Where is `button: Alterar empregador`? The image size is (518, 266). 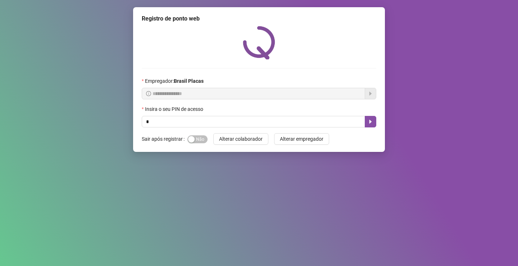 button: Alterar empregador is located at coordinates (301, 139).